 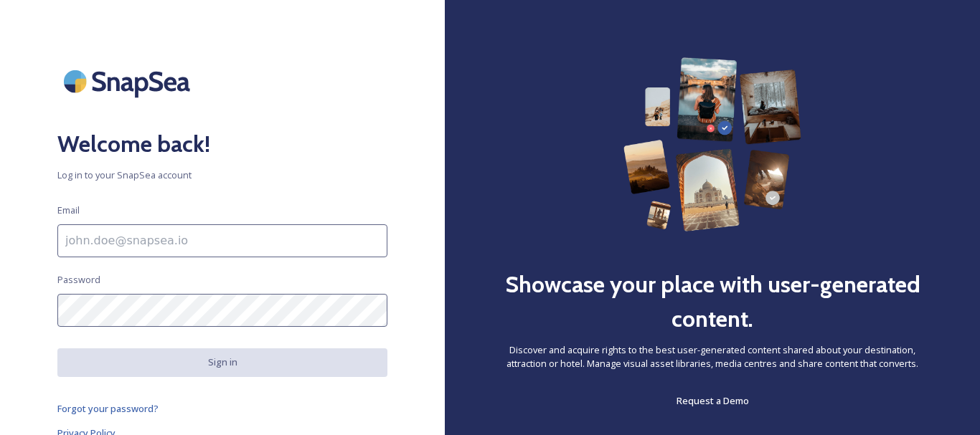 I want to click on span: Password, so click(x=79, y=280).